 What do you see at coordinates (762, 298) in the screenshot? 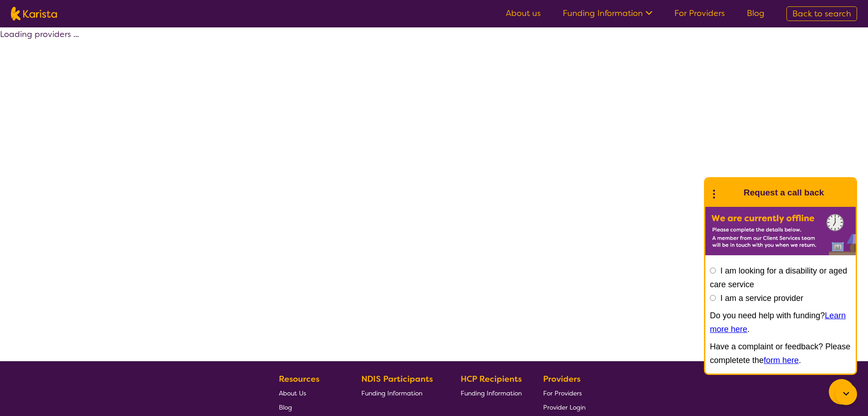
I see `label: I am a service provider` at bounding box center [762, 298].